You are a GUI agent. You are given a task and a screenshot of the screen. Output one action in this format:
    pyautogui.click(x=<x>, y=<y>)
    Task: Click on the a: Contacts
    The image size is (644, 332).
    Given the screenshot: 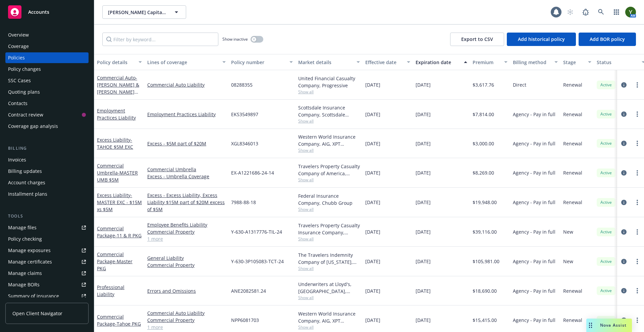 What is the action you would take?
    pyautogui.click(x=47, y=103)
    